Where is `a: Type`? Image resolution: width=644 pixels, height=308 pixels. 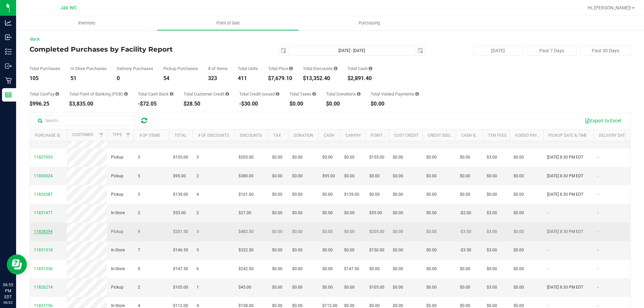
a: Type is located at coordinates (117, 135).